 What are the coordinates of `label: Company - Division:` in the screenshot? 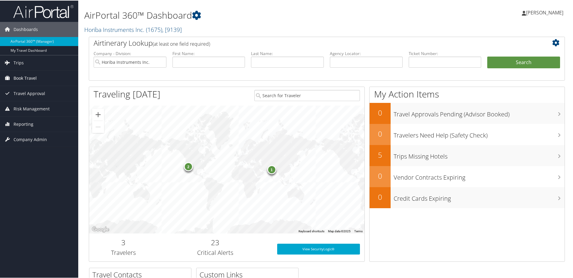 It's located at (130, 53).